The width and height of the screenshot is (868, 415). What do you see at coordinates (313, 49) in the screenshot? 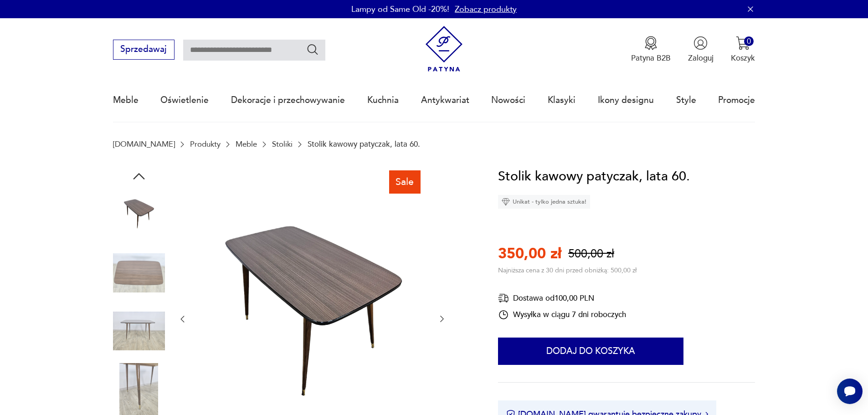
I see `button: Szukaj` at bounding box center [313, 49].